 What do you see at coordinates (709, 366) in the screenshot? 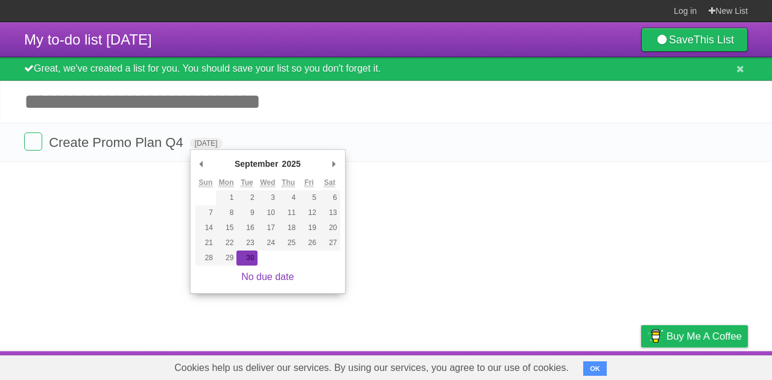
I see `a: Suggest a feature` at bounding box center [709, 366].